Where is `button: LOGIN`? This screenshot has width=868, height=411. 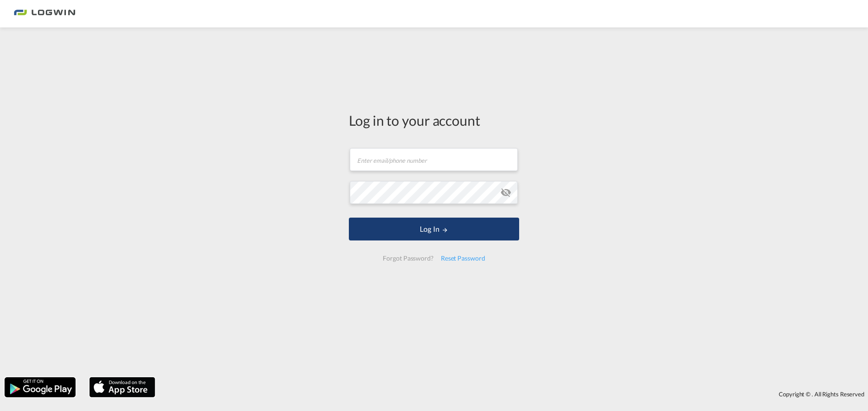 button: LOGIN is located at coordinates (434, 229).